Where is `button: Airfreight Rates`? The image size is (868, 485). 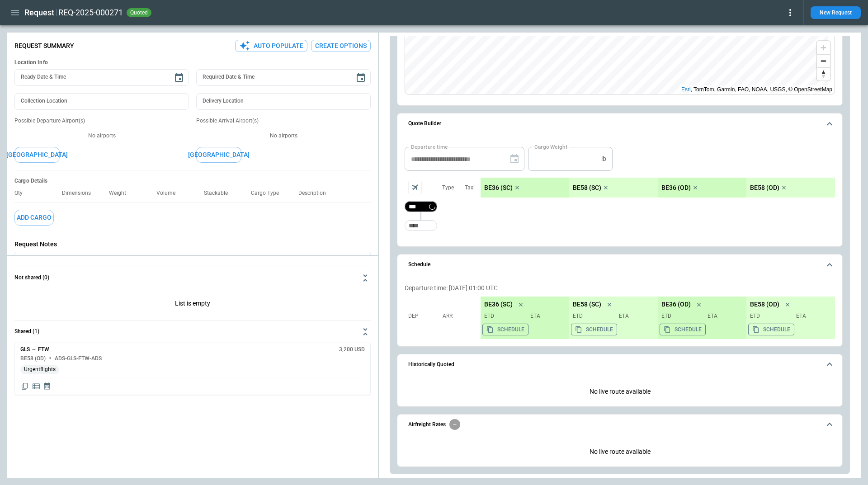
button: Airfreight Rates is located at coordinates (620, 425).